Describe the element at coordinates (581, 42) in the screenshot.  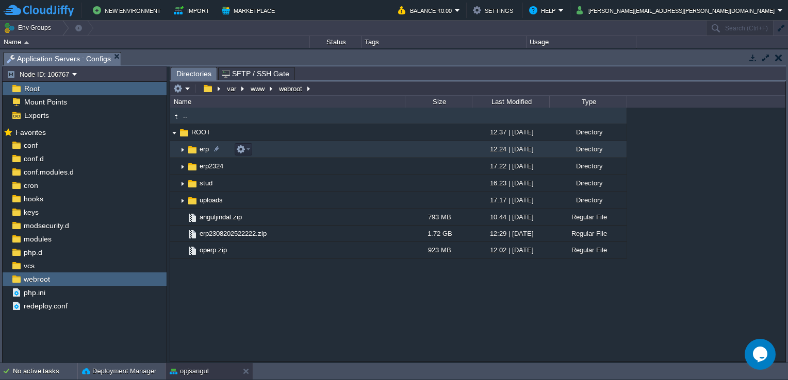
I see `div: Usage` at that location.